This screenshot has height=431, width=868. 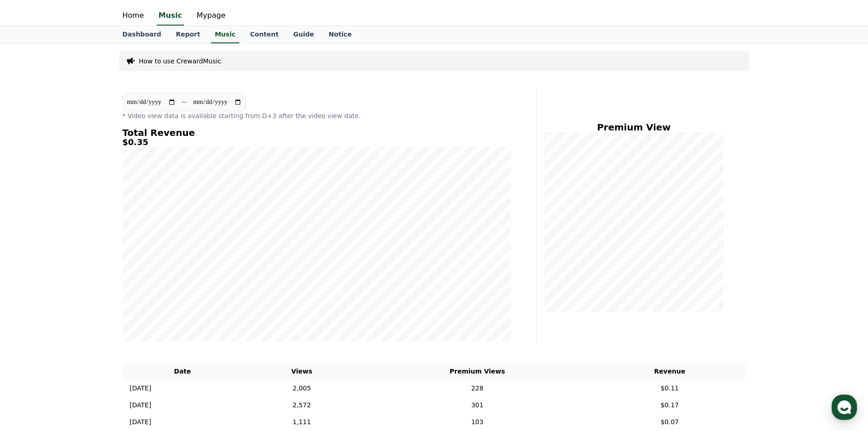 What do you see at coordinates (265, 35) in the screenshot?
I see `a: Content` at bounding box center [265, 35].